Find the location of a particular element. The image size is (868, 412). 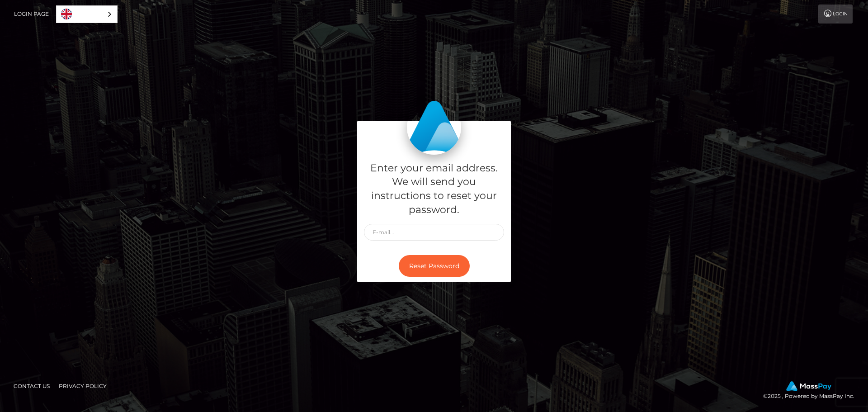

button: Reset Password is located at coordinates (434, 266).